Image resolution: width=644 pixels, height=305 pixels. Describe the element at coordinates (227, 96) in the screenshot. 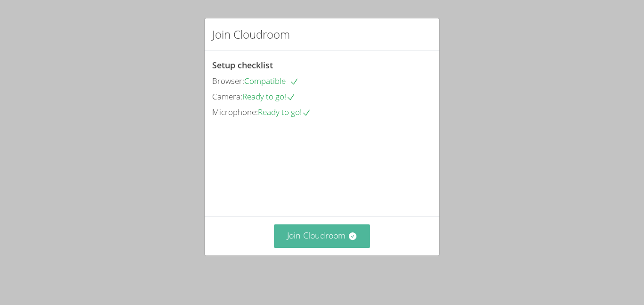

I see `span: Camera:` at that location.